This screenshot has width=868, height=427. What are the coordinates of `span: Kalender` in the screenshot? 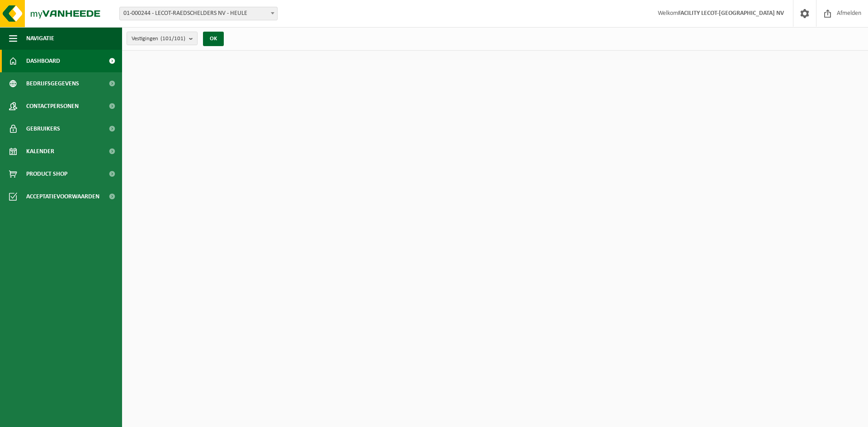 It's located at (40, 151).